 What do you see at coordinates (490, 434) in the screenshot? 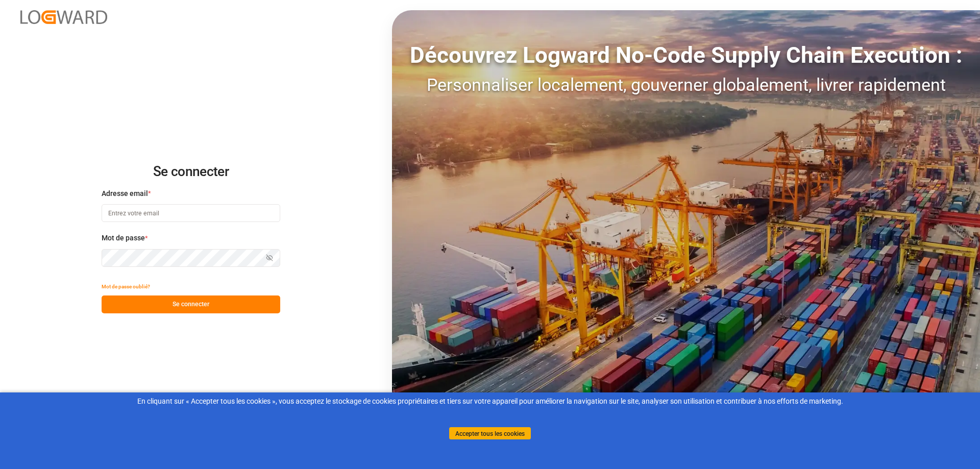
I see `button: Accepter tous les cookies` at bounding box center [490, 434].